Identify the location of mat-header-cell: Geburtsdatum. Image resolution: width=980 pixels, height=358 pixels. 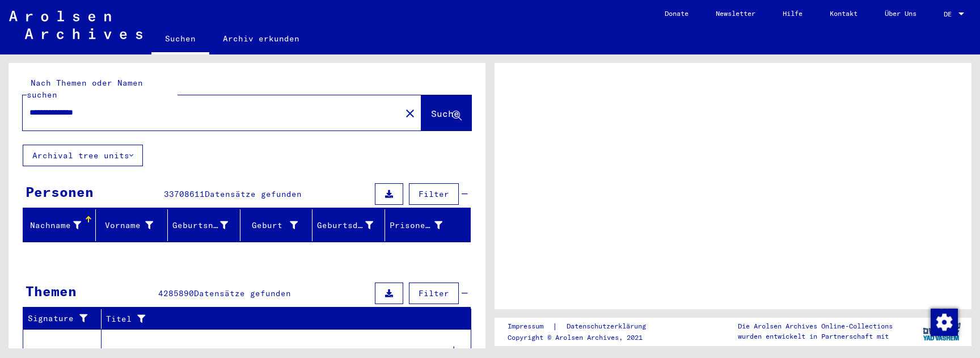
(349, 225).